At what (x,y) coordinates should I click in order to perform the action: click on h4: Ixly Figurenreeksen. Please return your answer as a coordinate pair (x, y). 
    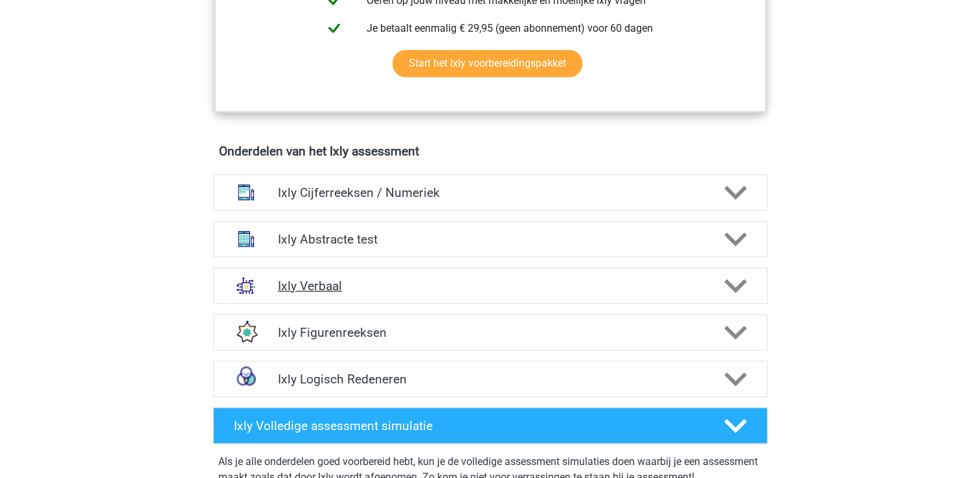
    Looking at the image, I should click on (490, 333).